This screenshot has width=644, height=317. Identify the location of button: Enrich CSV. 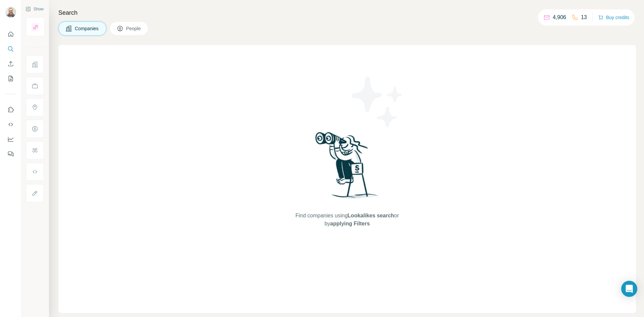
(11, 64).